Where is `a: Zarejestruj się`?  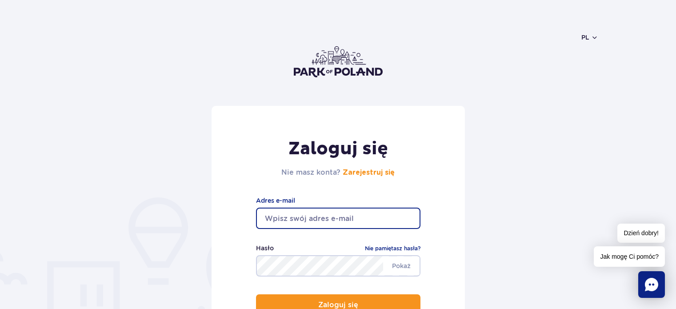
a: Zarejestruj się is located at coordinates (368, 172).